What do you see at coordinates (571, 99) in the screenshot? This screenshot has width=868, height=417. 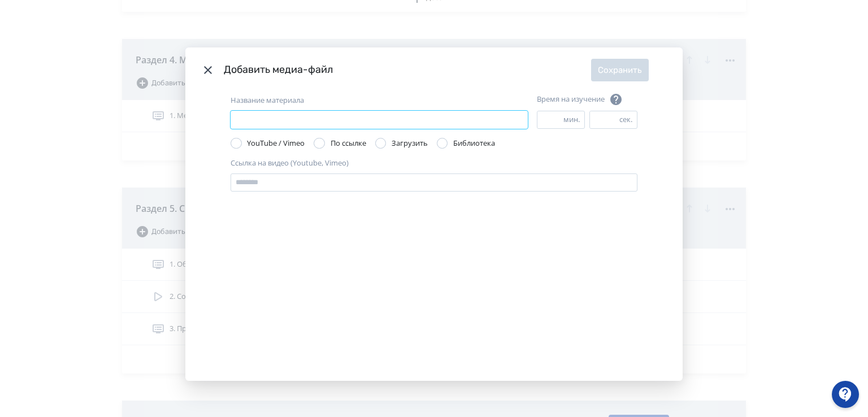 I see `font: Время на изучение` at bounding box center [571, 99].